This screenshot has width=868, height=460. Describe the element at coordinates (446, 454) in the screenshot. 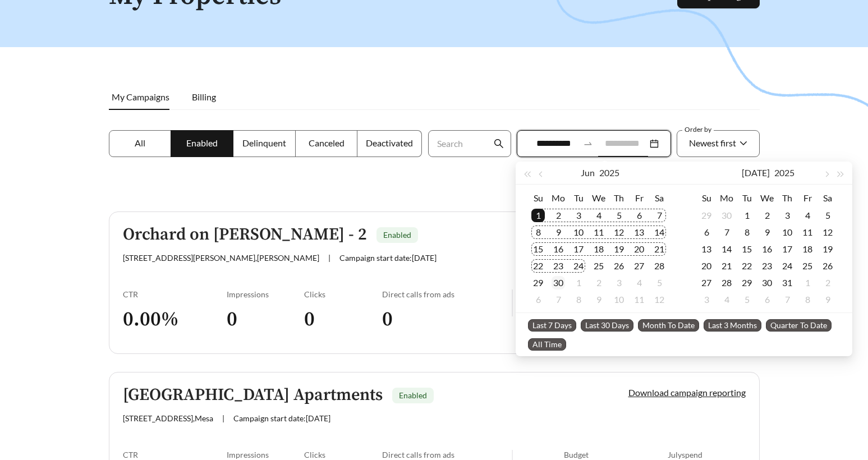

I see `div: Direct calls from ads` at that location.